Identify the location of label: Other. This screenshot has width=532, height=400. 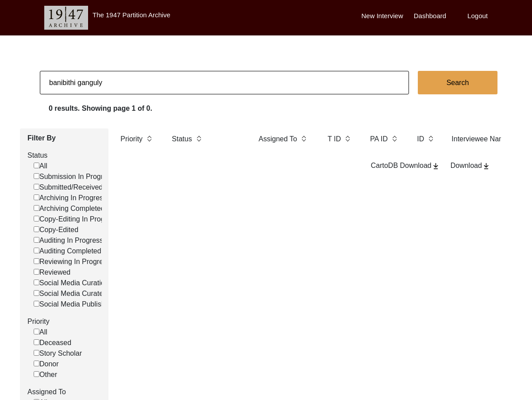
(45, 375).